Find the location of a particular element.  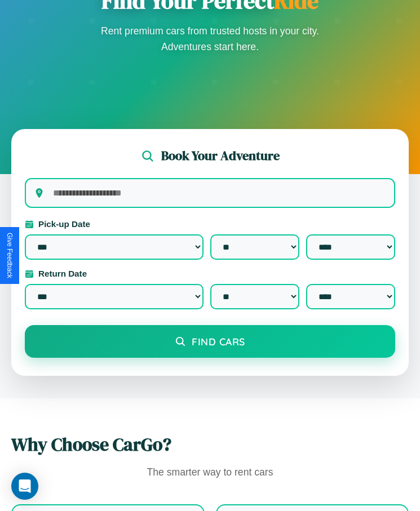

label: Return Date is located at coordinates (210, 273).